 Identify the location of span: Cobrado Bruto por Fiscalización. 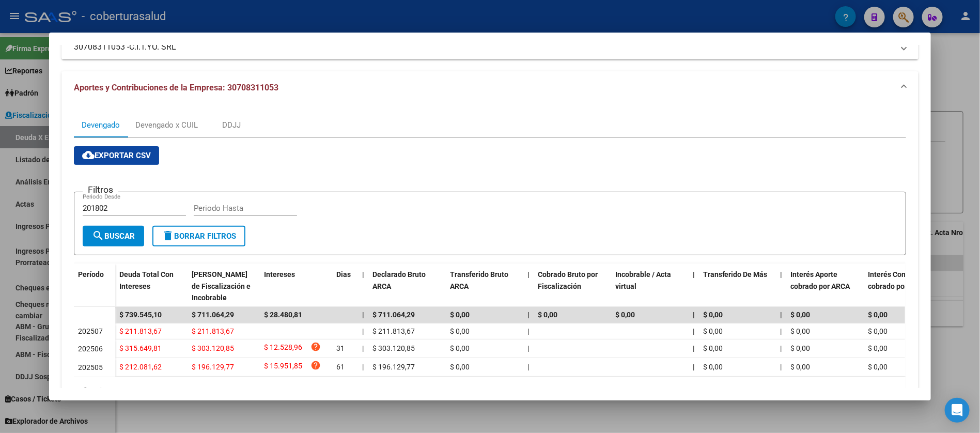
(568, 280).